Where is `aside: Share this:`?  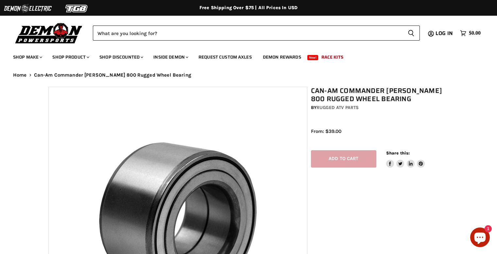
aside: Share this: is located at coordinates (406, 159).